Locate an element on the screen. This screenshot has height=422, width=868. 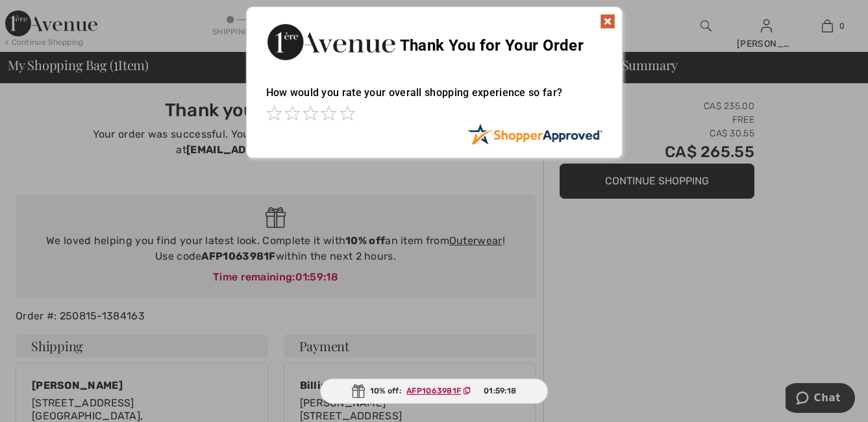
img: x is located at coordinates (608, 21).